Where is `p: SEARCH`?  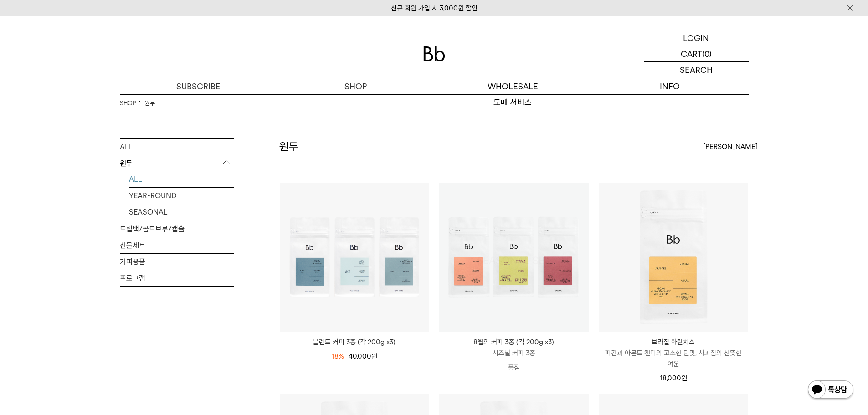
p: SEARCH is located at coordinates (696, 70).